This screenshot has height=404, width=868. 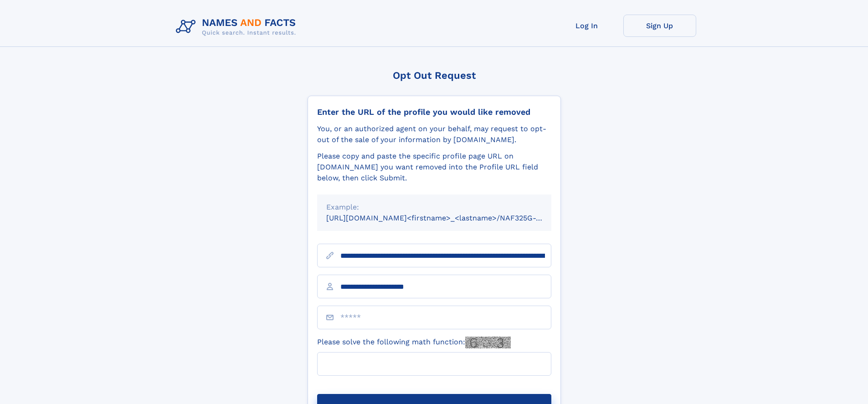 I want to click on div: Example:, so click(x=434, y=207).